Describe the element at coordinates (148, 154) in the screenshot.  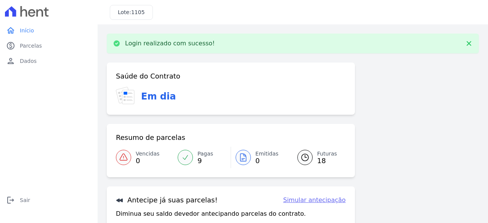
I see `span: Vencidas` at that location.